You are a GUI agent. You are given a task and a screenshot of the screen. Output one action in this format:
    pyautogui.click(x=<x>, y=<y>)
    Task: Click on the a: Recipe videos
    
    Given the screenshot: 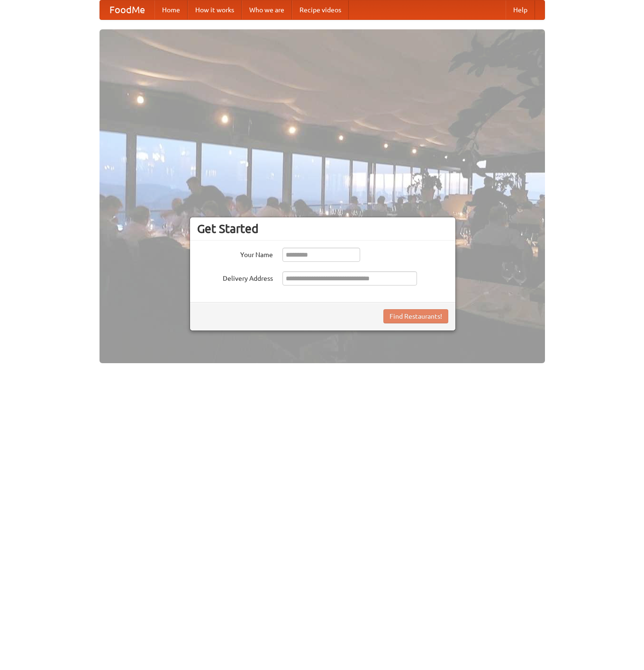 What is the action you would take?
    pyautogui.click(x=320, y=10)
    